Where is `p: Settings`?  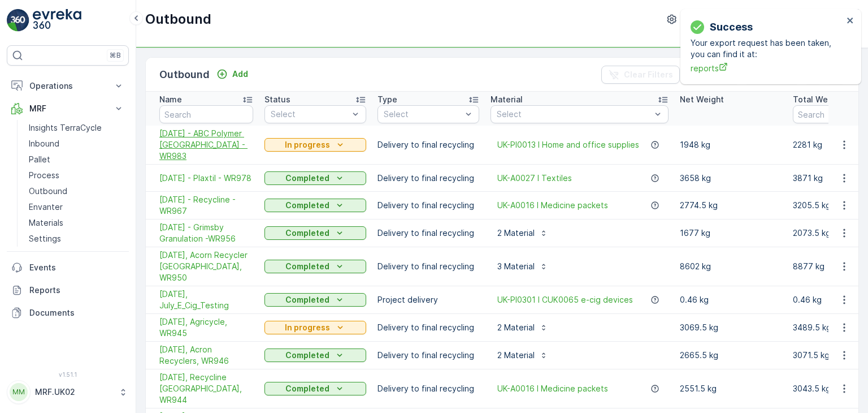
p: Settings is located at coordinates (45, 239).